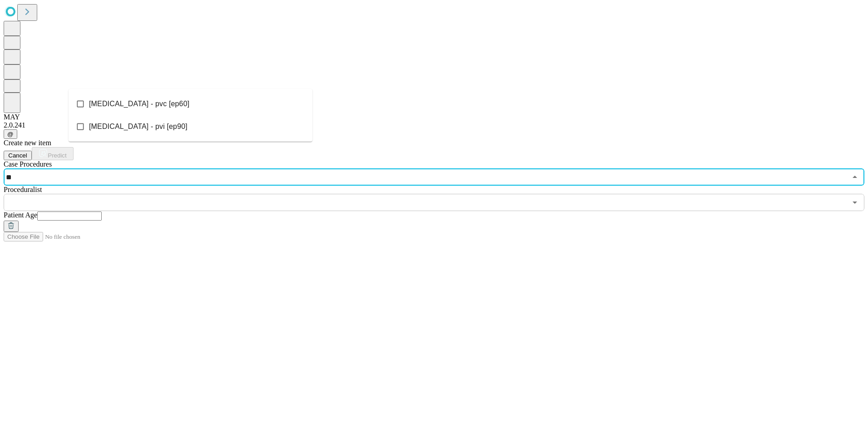 The image size is (868, 433). What do you see at coordinates (18, 156) in the screenshot?
I see `span: Cancel` at bounding box center [18, 156].